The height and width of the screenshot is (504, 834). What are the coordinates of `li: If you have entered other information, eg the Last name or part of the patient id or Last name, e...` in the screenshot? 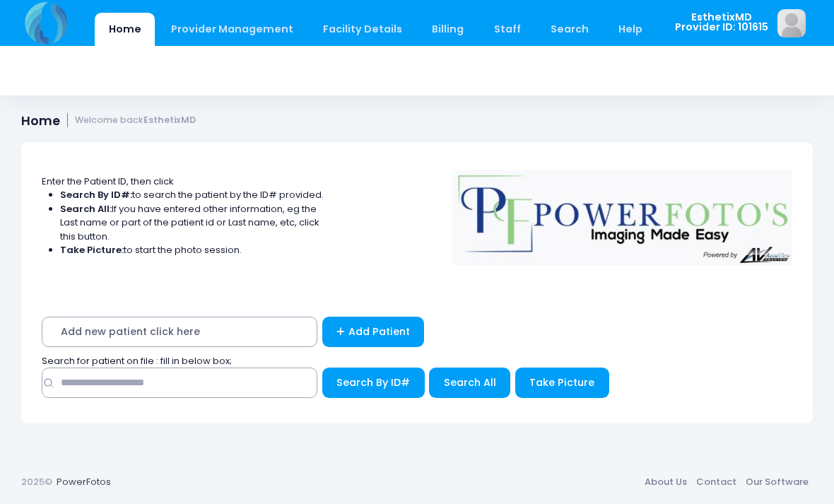 It's located at (192, 222).